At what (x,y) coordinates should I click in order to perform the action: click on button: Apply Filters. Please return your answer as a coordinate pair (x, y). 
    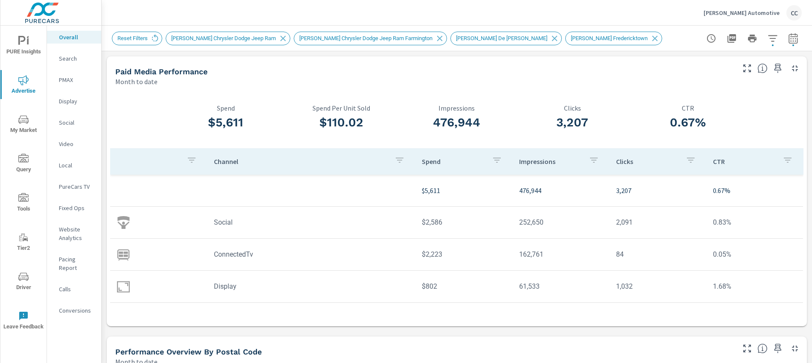
    Looking at the image, I should click on (773, 38).